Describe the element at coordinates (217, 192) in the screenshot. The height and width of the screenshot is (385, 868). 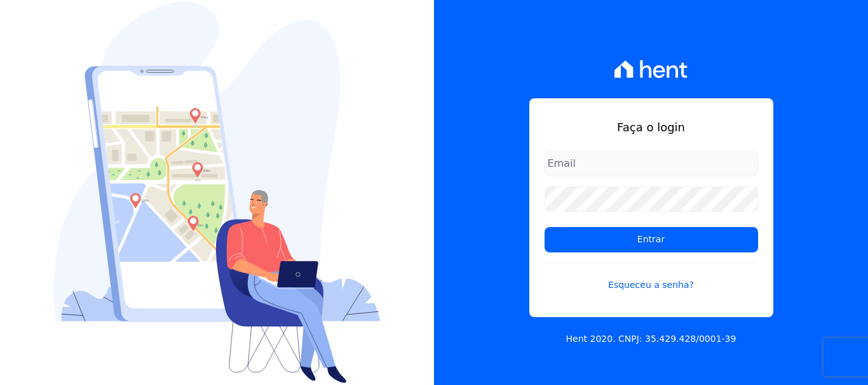
I see `img: Login` at that location.